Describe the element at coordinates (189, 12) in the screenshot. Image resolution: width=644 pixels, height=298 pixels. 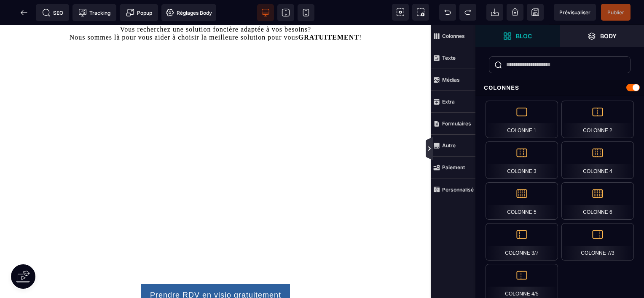
I see `span: Réglages Body` at that location.